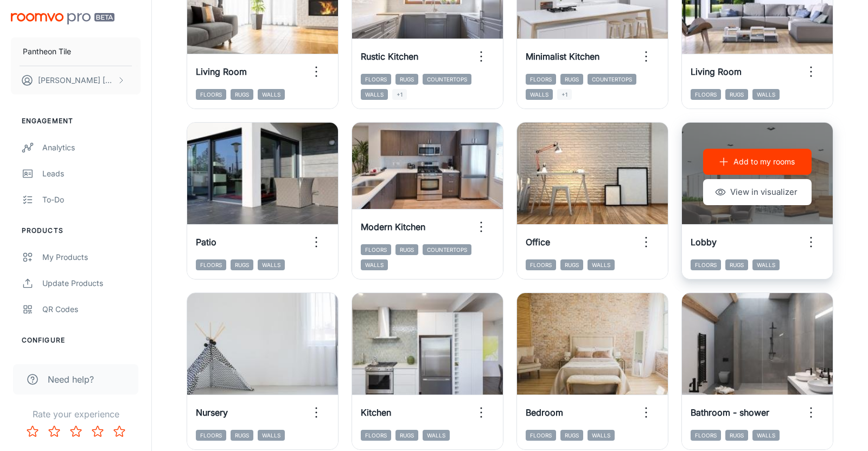 Image resolution: width=868 pixels, height=451 pixels. I want to click on h6: Bedroom, so click(544, 412).